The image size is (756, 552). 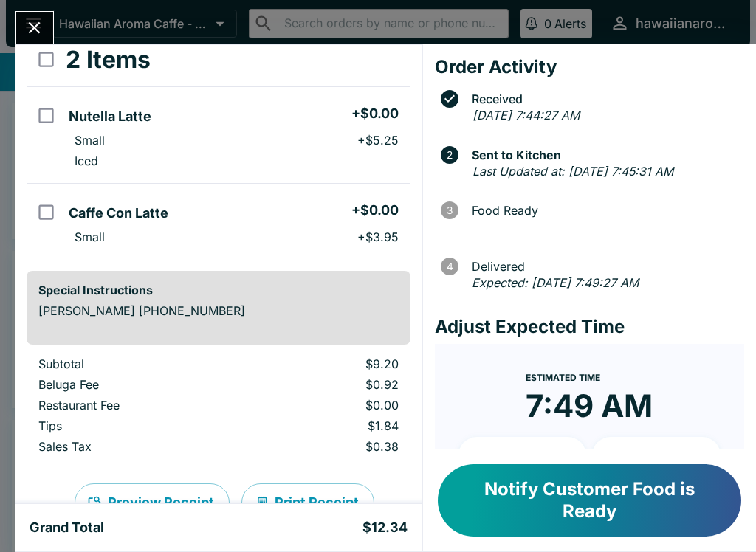 What do you see at coordinates (332, 405) in the screenshot?
I see `p: $0.00` at bounding box center [332, 405].